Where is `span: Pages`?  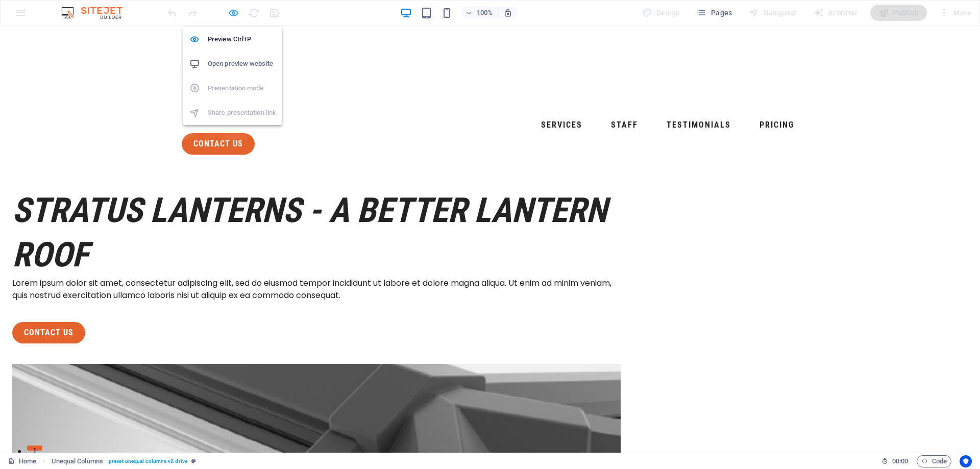
span: Pages is located at coordinates (714, 13).